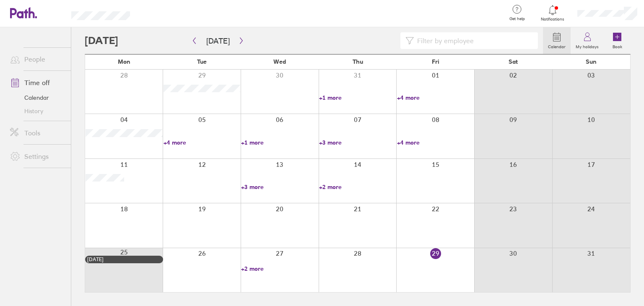 The width and height of the screenshot is (644, 306). Describe the element at coordinates (617, 46) in the screenshot. I see `label: Book` at that location.